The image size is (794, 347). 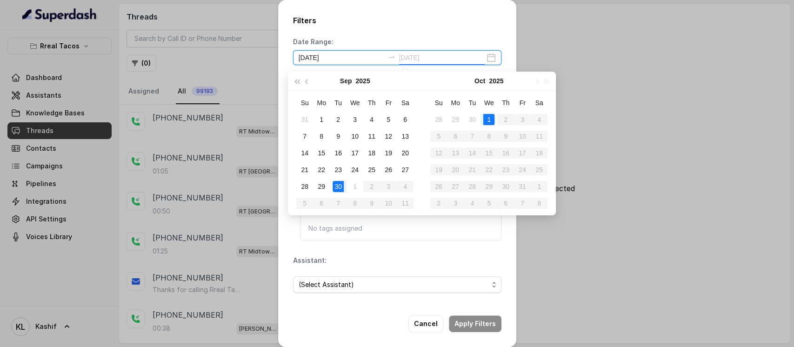 I want to click on td: 2025-09-20, so click(x=405, y=153).